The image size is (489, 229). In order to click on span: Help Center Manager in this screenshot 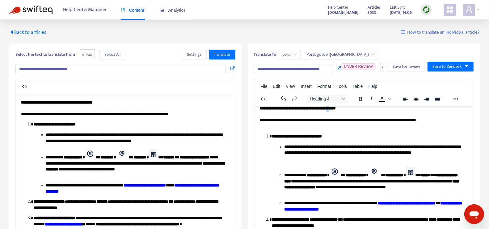, I will do `click(85, 10)`.